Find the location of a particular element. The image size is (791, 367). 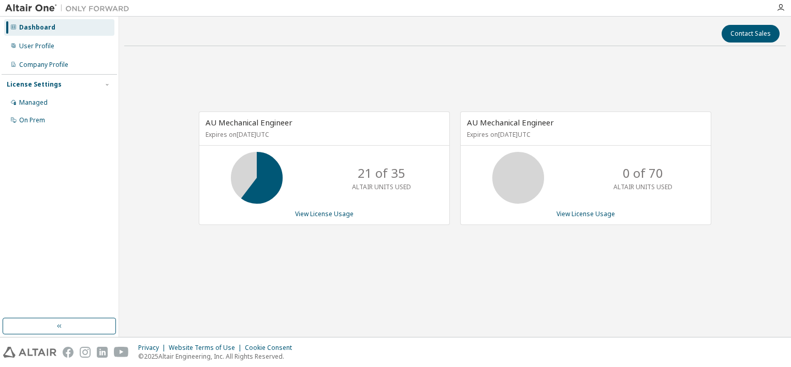

img: instagram.svg is located at coordinates (85, 352).